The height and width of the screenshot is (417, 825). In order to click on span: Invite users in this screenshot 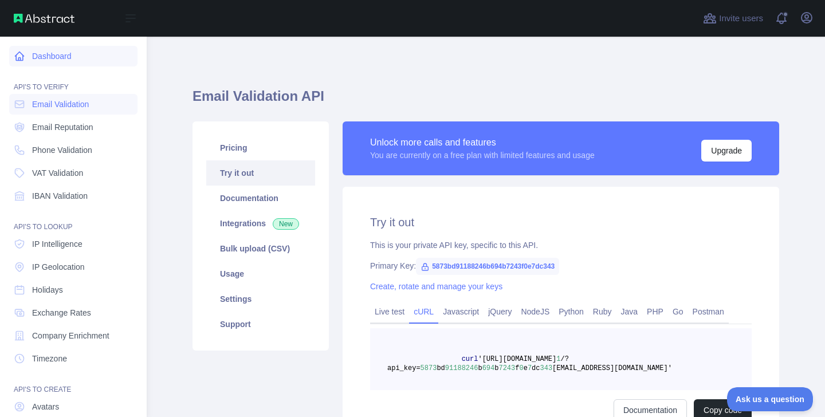, I will do `click(741, 18)`.